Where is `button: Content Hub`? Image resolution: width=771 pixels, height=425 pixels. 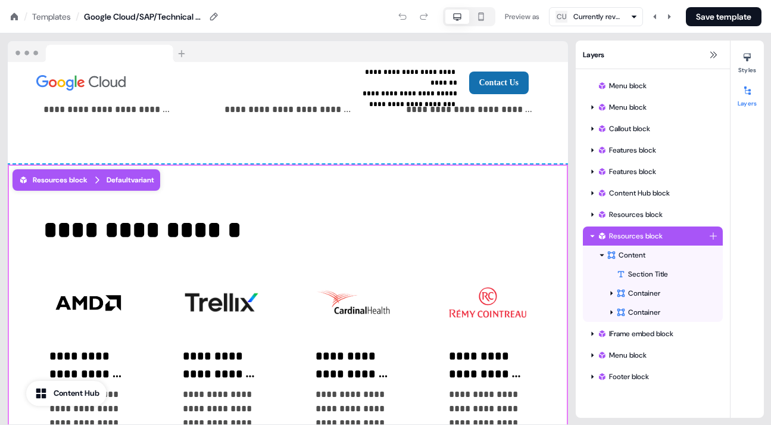 button: Content Hub is located at coordinates (66, 393).